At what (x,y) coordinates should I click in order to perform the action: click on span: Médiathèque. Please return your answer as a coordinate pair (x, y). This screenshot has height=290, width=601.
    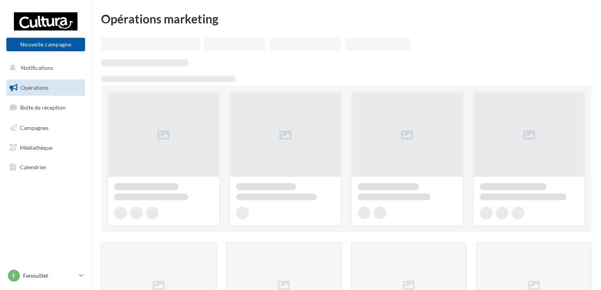
    Looking at the image, I should click on (36, 147).